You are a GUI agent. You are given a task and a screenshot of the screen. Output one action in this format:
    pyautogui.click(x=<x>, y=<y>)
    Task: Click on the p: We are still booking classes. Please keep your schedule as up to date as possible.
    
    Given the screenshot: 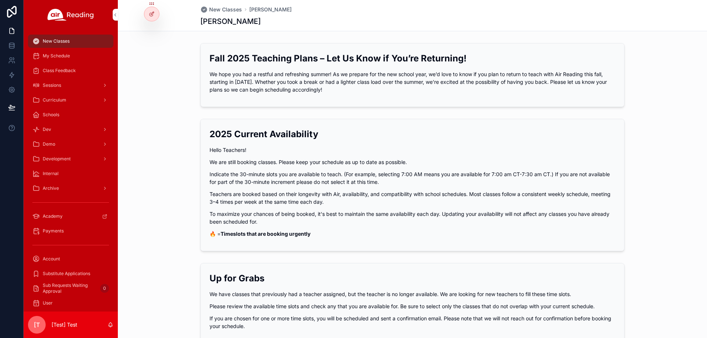 What is the action you would take?
    pyautogui.click(x=413, y=162)
    